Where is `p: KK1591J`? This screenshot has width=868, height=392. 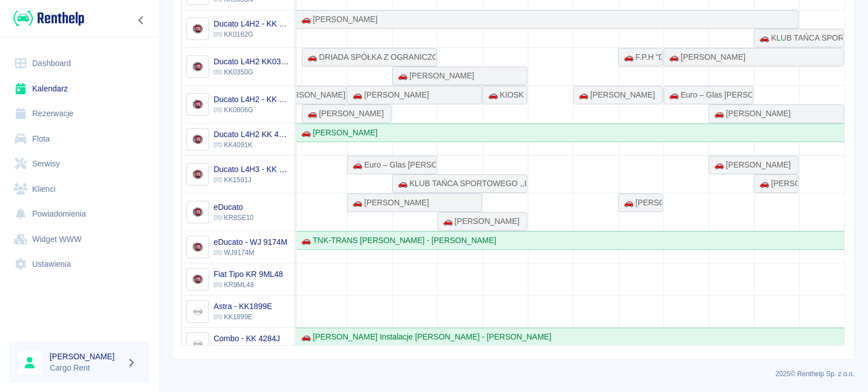
p: KK1591J is located at coordinates (251, 180).